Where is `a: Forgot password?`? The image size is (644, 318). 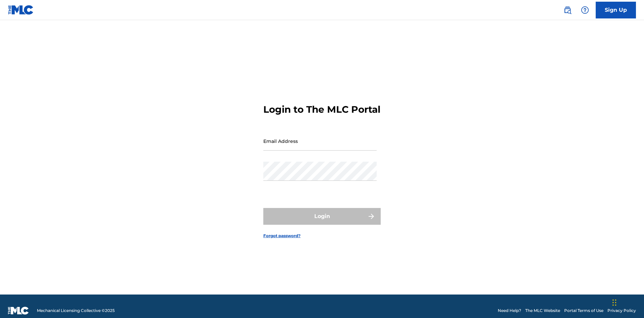
a: Forgot password? is located at coordinates (282, 236).